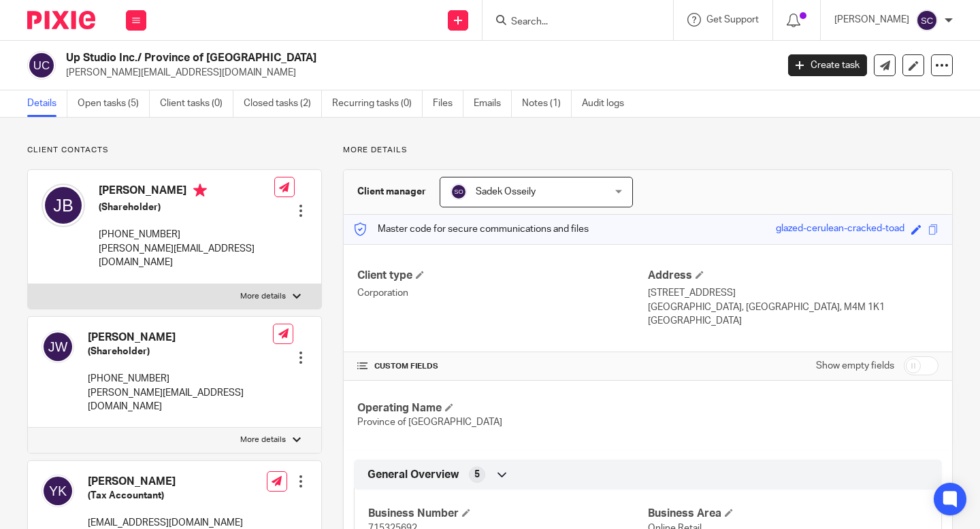  Describe the element at coordinates (502, 294) in the screenshot. I see `p: Corporation` at that location.